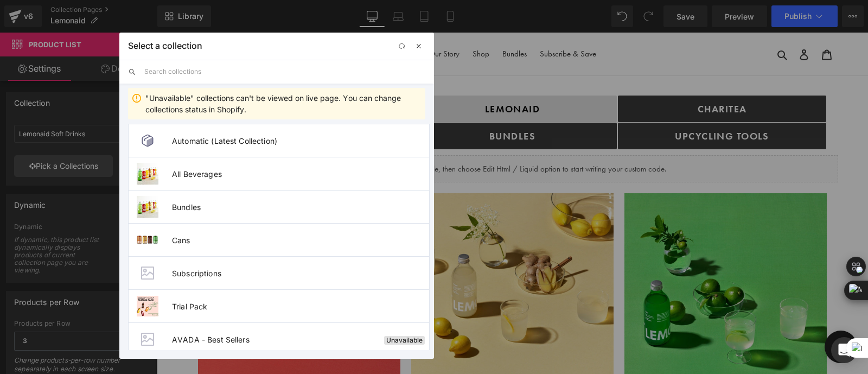  What do you see at coordinates (287, 21) in the screenshot?
I see `a: Our Story` at bounding box center [287, 21].